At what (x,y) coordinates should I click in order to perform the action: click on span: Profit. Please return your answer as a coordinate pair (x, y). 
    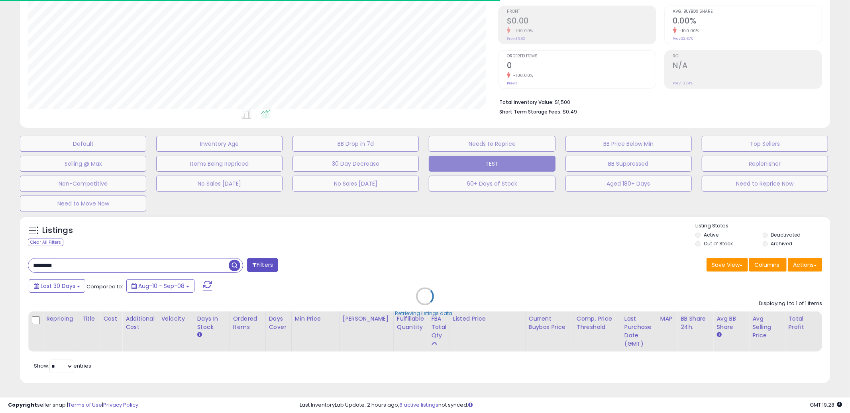
    Looking at the image, I should click on (581, 12).